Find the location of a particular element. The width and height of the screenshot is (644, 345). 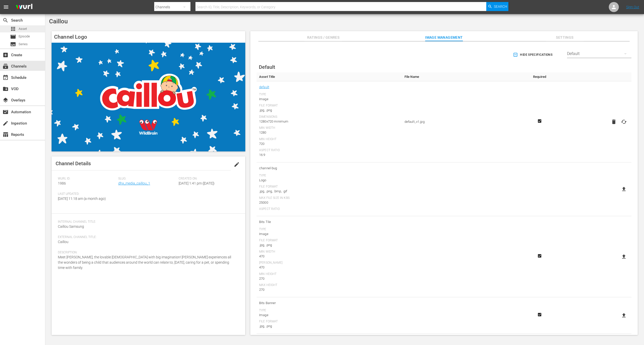

img: ans4CAIJ8jUAAAAAAAAAAAAAAAAAAAAAAAAgQb4GAAAAAAAAAAAAAAAAAAAAAAAAJMjXAAAAAAAAAAAAAAAAAAAAAAAAgAT5G... is located at coordinates (24, 7).